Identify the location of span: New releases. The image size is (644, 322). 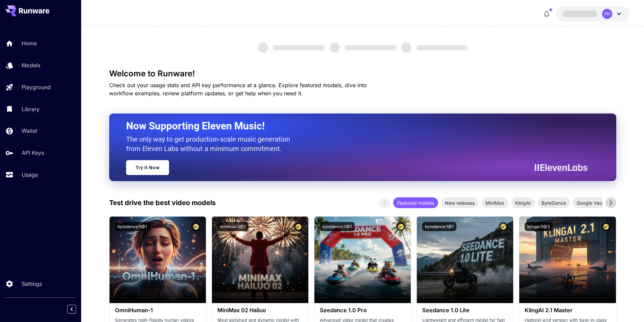
(459, 203).